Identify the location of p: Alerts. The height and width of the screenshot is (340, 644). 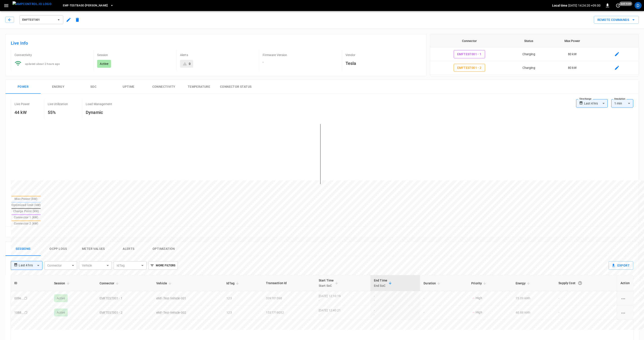
(218, 55).